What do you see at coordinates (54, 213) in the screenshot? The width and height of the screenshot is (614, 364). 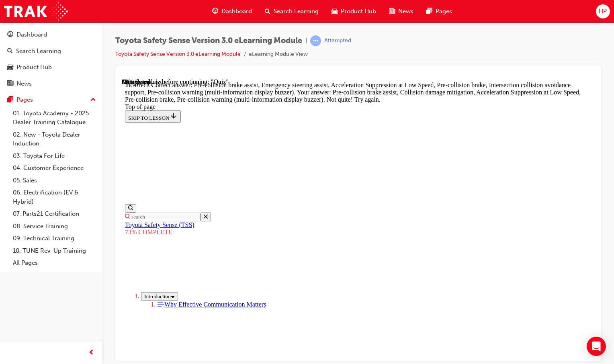 I see `a: 07. Parts21 Certification` at bounding box center [54, 213].